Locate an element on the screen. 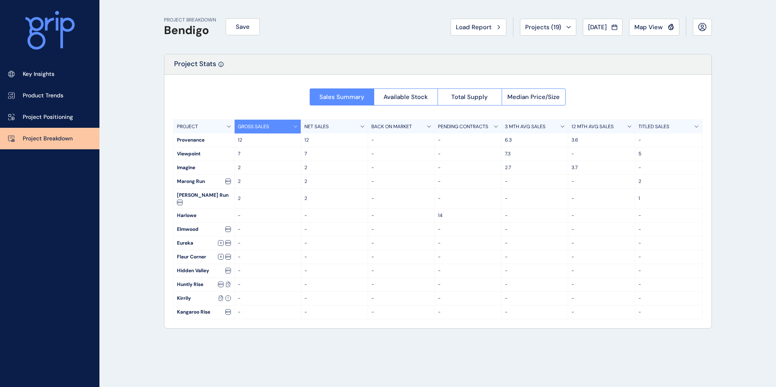  p: 2.7 is located at coordinates (535, 168).